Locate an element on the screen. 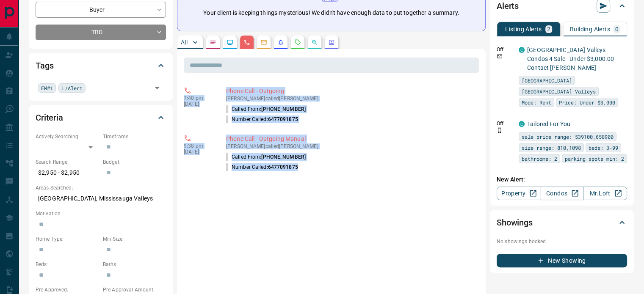 Image resolution: width=644 pixels, height=294 pixels. svg: Requests is located at coordinates (298, 42).